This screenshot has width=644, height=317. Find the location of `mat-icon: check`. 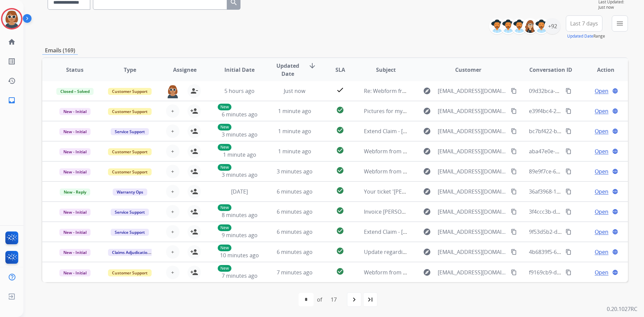

mat-icon: check is located at coordinates (340, 90).